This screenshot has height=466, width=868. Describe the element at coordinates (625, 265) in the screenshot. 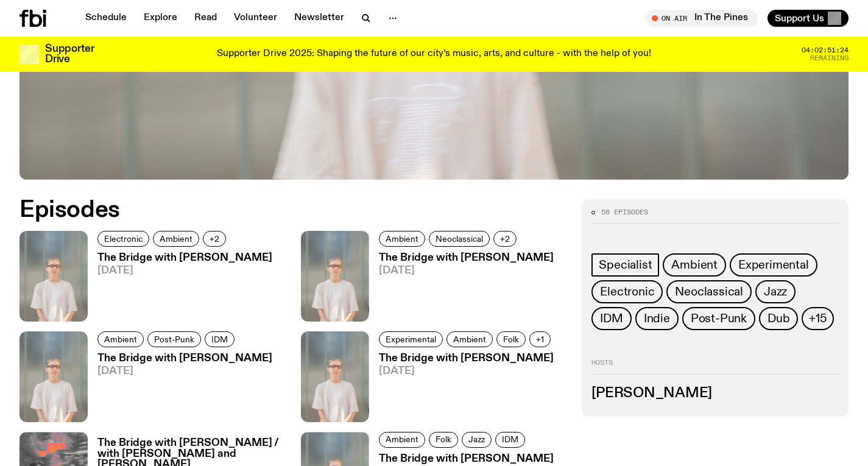

I see `a: Specialist` at that location.